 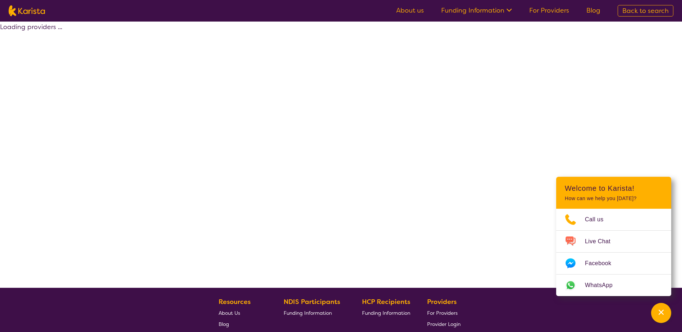 What do you see at coordinates (602, 242) in the screenshot?
I see `span: Live Chat` at bounding box center [602, 242].